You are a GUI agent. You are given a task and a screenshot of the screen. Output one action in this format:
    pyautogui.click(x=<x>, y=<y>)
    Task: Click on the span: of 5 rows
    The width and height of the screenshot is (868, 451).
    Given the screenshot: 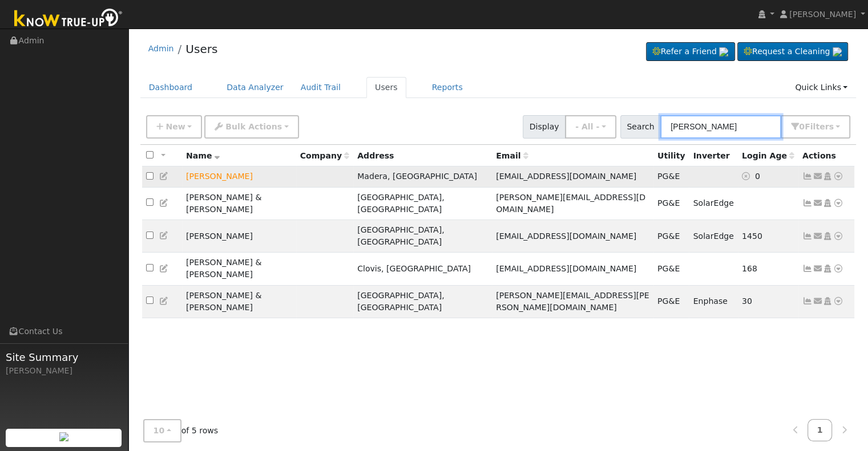 What is the action you would take?
    pyautogui.click(x=181, y=430)
    